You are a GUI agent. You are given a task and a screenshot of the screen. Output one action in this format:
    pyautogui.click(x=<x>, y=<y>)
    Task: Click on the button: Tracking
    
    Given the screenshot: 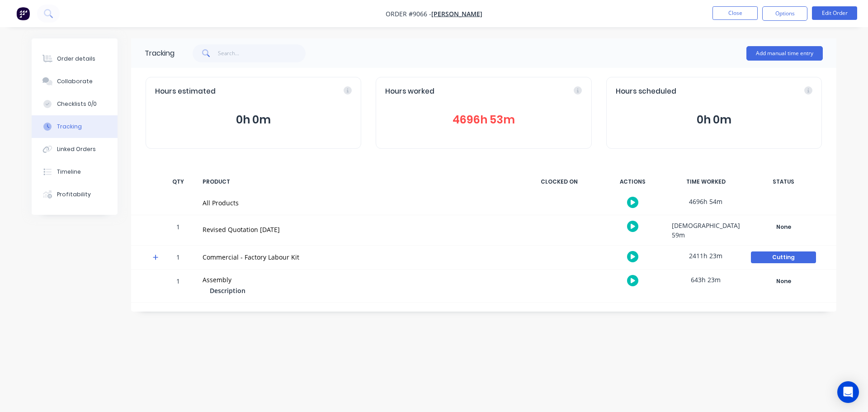 What is the action you would take?
    pyautogui.click(x=75, y=126)
    